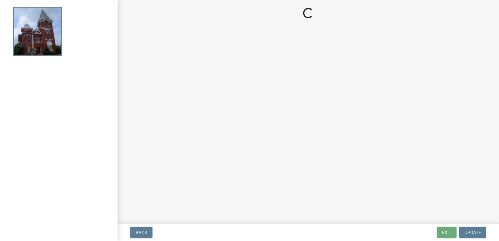  Describe the element at coordinates (142, 233) in the screenshot. I see `span: Back` at that location.